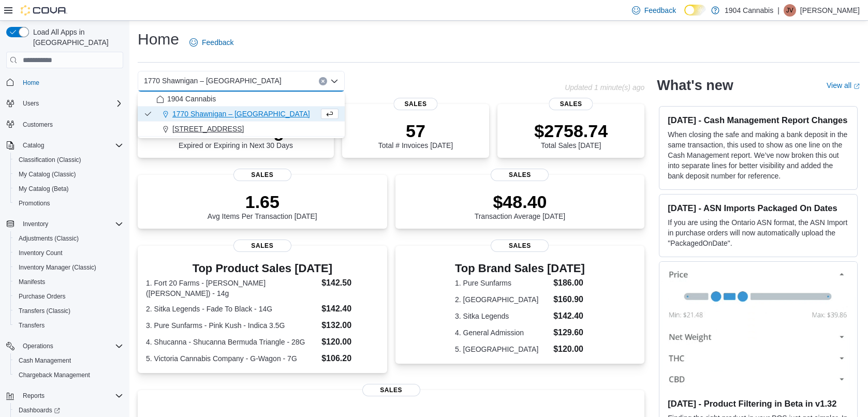 The image size is (868, 417). I want to click on span: Catalog, so click(71, 146).